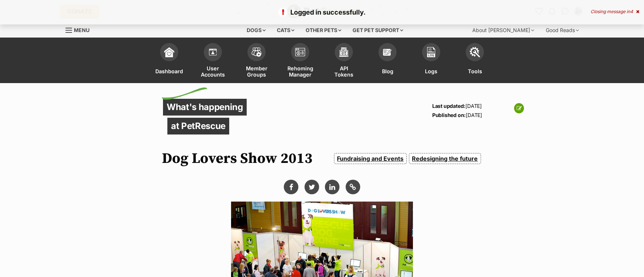 The width and height of the screenshot is (644, 277). What do you see at coordinates (257, 30) in the screenshot?
I see `div: Dogs` at bounding box center [257, 30].